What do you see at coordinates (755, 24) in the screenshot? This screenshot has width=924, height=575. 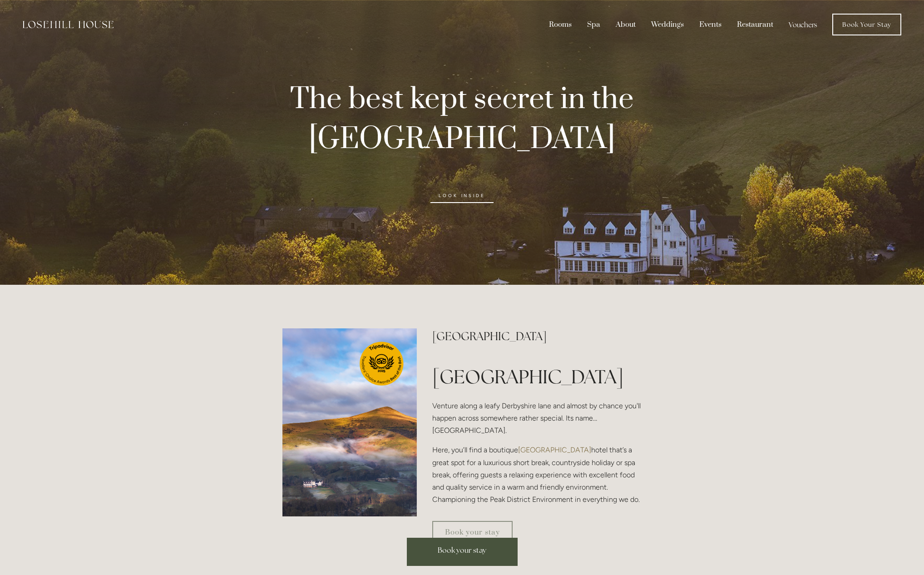 I see `div: Restaurant` at bounding box center [755, 24].